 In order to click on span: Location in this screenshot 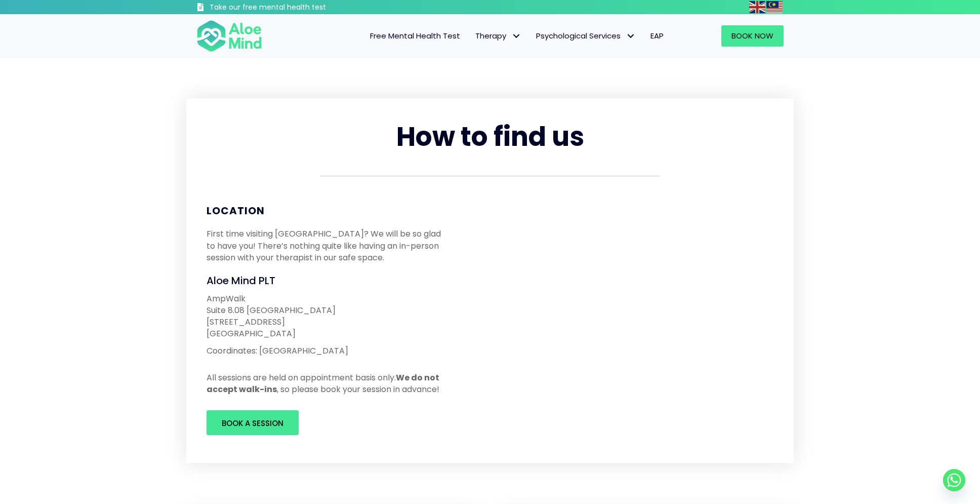, I will do `click(235, 211)`.